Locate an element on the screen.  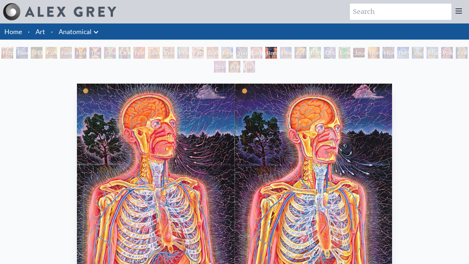
div: Spirit Animates the Flesh is located at coordinates (220, 67).